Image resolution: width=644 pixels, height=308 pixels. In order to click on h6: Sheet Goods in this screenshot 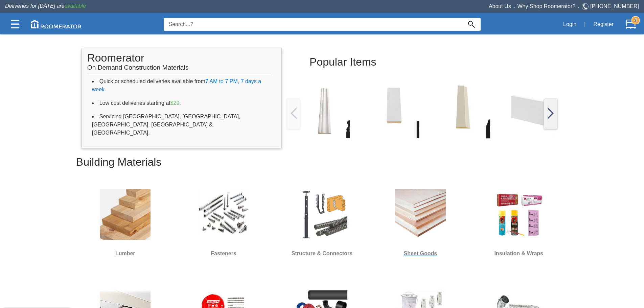, I will do `click(420, 253)`.